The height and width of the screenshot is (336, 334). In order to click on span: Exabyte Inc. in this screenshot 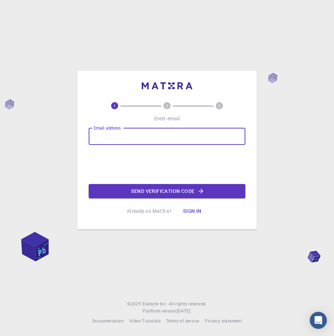, I will do `click(155, 304)`.